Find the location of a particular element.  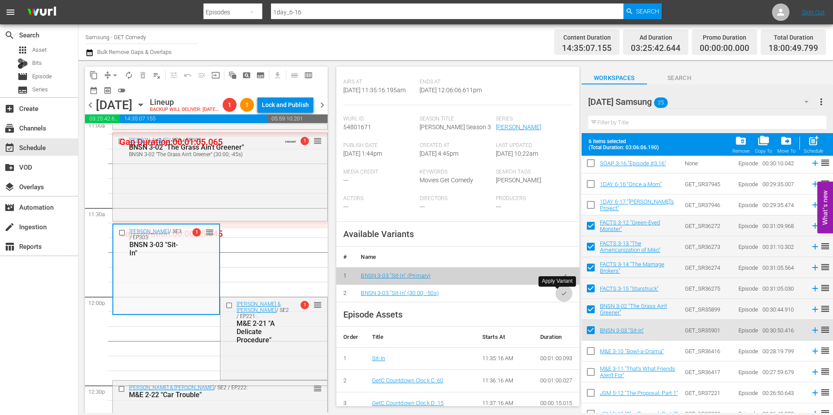

span: Publish Date is located at coordinates (379, 146).